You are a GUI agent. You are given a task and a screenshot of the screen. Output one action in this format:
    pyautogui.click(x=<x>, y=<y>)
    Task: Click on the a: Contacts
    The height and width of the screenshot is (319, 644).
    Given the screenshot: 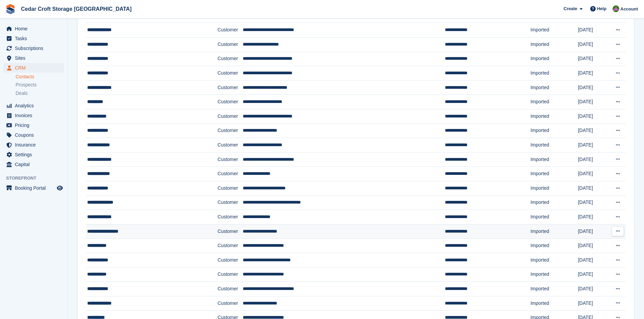 What is the action you would take?
    pyautogui.click(x=40, y=77)
    